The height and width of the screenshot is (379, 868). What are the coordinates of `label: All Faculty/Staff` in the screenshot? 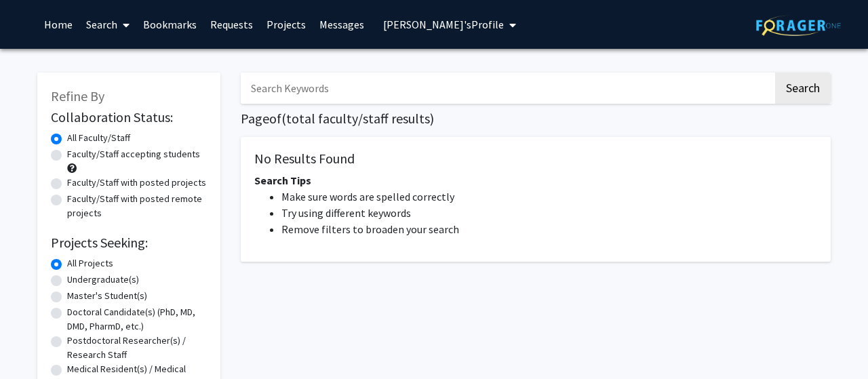 It's located at (98, 138).